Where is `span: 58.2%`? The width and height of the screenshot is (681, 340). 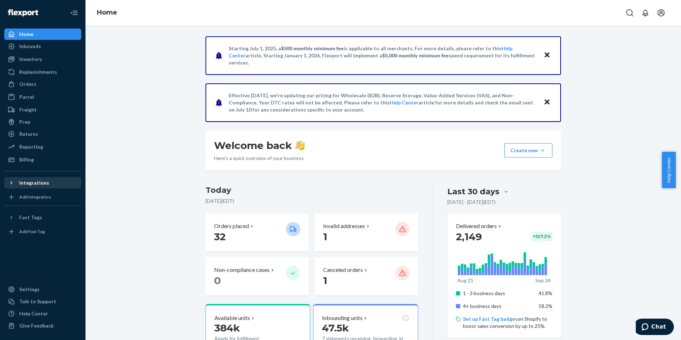 span: 58.2% is located at coordinates (545, 305).